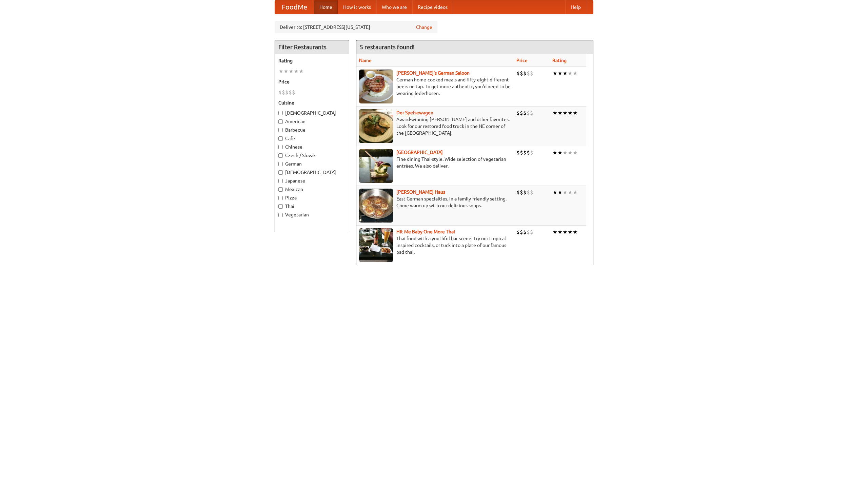 The image size is (868, 480). Describe the element at coordinates (281, 215) in the screenshot. I see `input: Vegetarian` at that location.